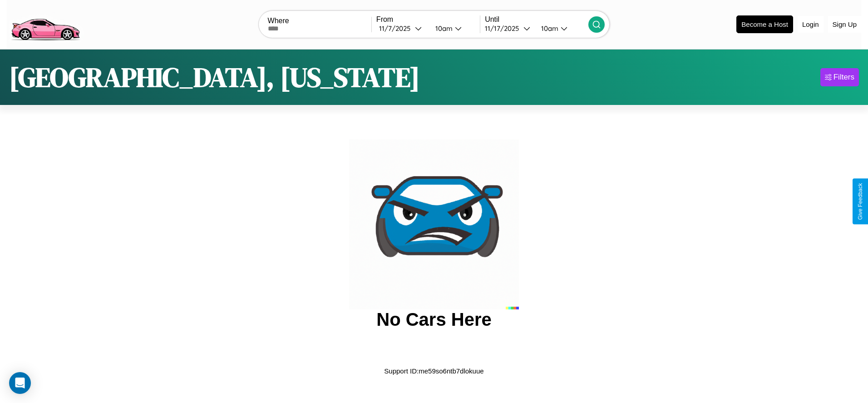 This screenshot has width=868, height=403. I want to click on label: From, so click(428, 19).